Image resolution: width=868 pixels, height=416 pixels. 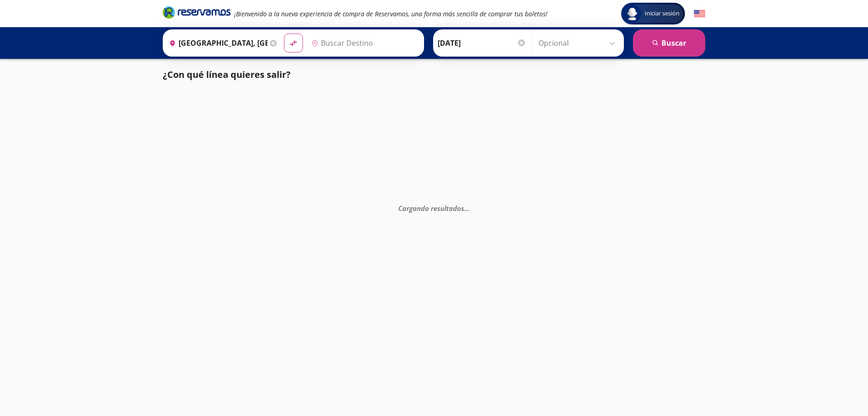 I want to click on input: Elegir Fecha, so click(x=482, y=43).